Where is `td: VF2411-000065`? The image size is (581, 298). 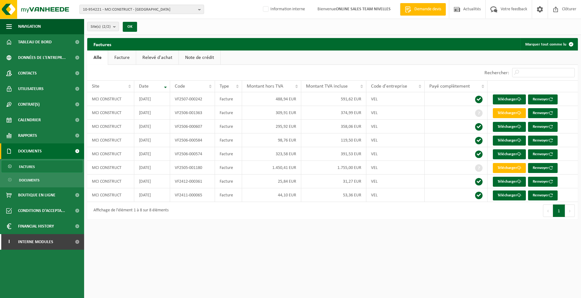 td: VF2411-000065 is located at coordinates (193, 195).